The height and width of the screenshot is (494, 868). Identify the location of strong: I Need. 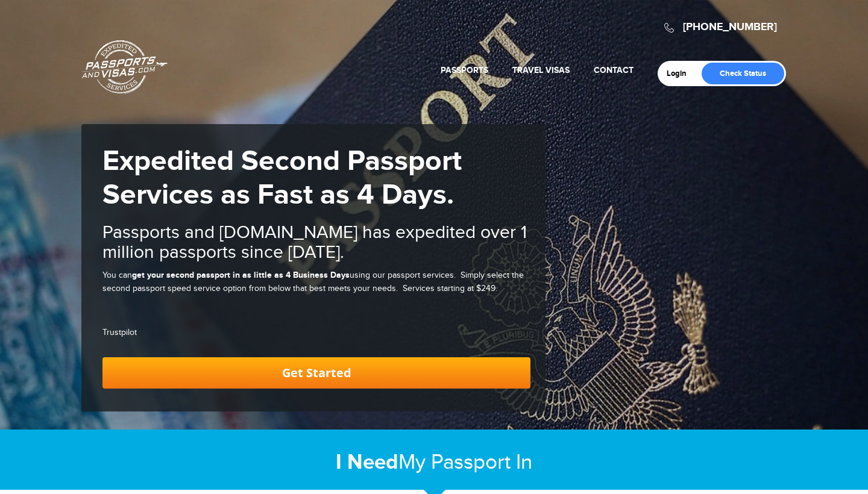
(367, 462).